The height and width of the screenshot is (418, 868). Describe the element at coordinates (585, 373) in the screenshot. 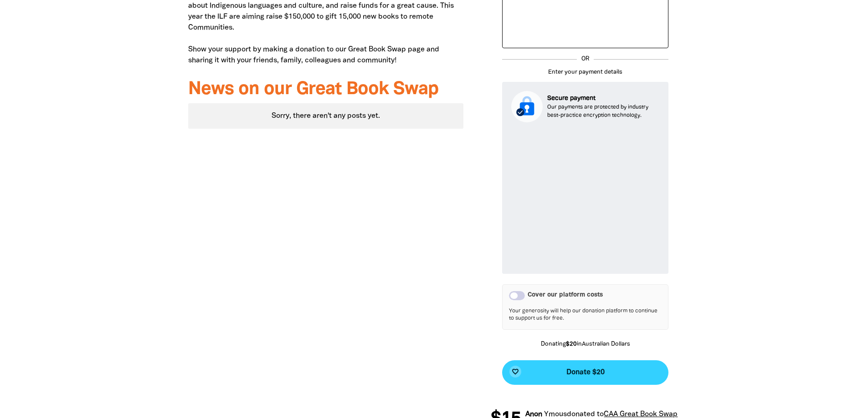

I see `span: Donate $20` at that location.